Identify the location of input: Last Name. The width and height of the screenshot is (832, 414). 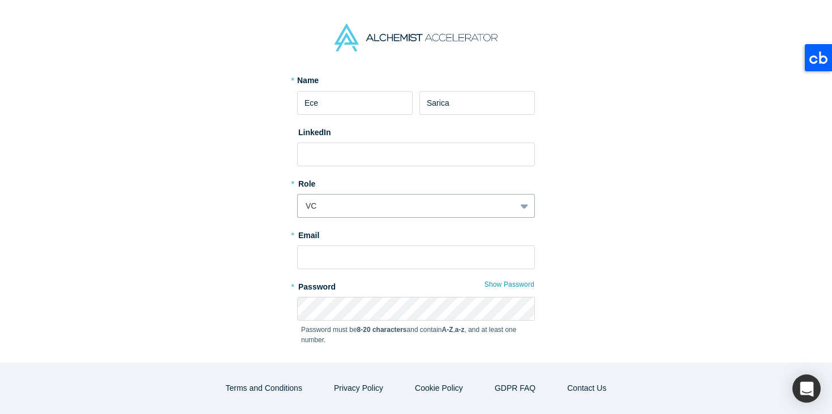
(477, 103).